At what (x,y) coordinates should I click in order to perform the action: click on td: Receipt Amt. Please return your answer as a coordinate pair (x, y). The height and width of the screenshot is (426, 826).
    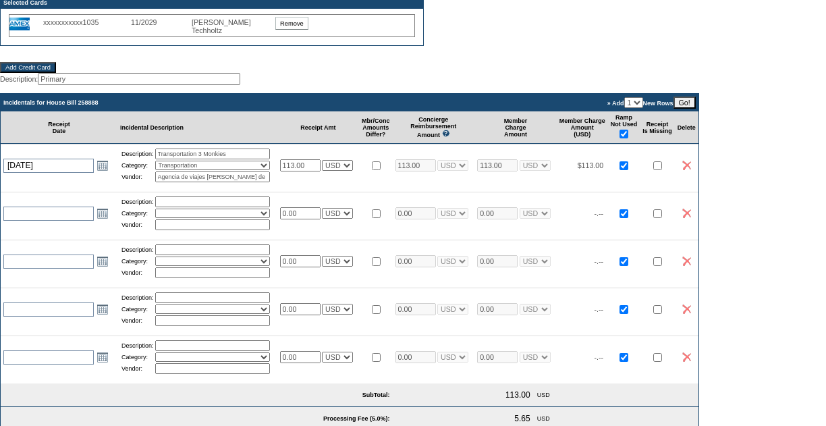
    Looking at the image, I should click on (318, 128).